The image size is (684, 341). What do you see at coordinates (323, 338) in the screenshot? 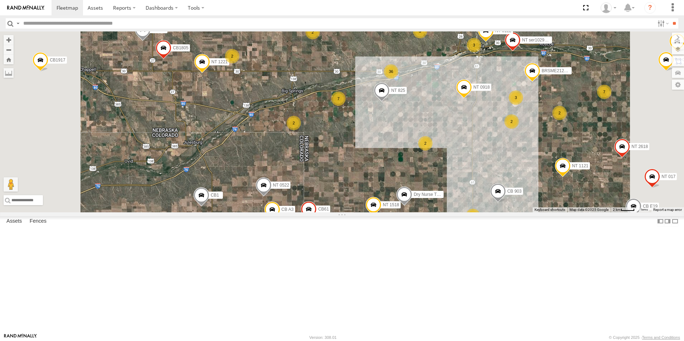
I see `div: Version: 308.01` at bounding box center [323, 338].